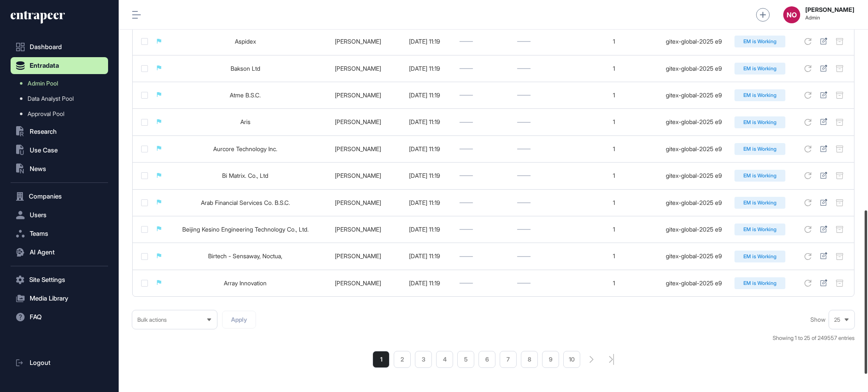 The width and height of the screenshot is (868, 392). Describe the element at coordinates (39, 234) in the screenshot. I see `span: Teams` at that location.